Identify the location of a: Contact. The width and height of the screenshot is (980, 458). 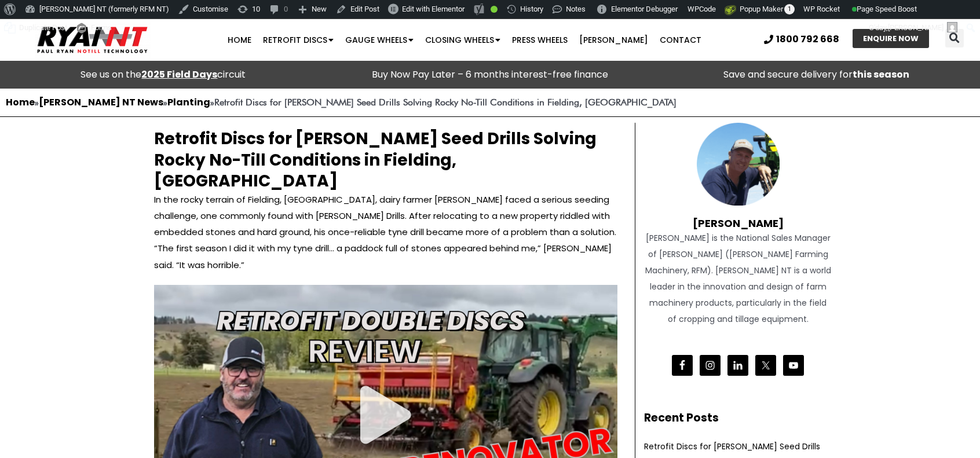
(680, 40).